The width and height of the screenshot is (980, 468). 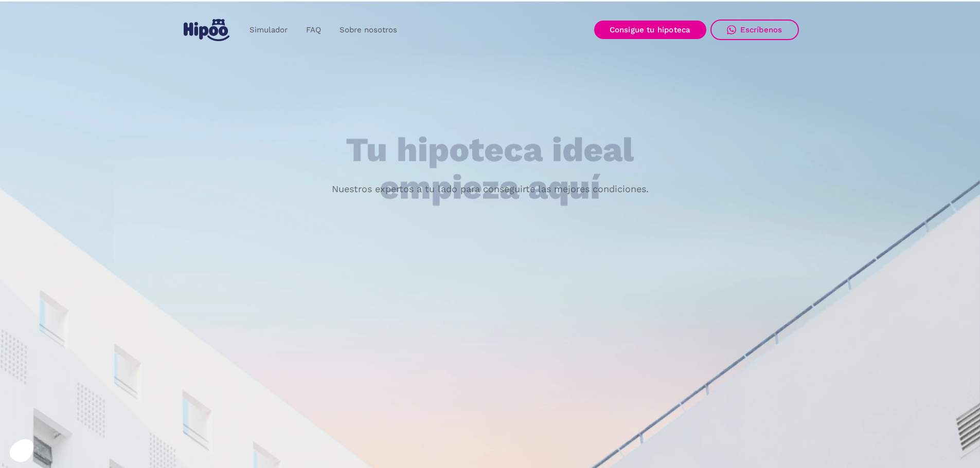 What do you see at coordinates (368, 30) in the screenshot?
I see `a: Sobre nosotros` at bounding box center [368, 30].